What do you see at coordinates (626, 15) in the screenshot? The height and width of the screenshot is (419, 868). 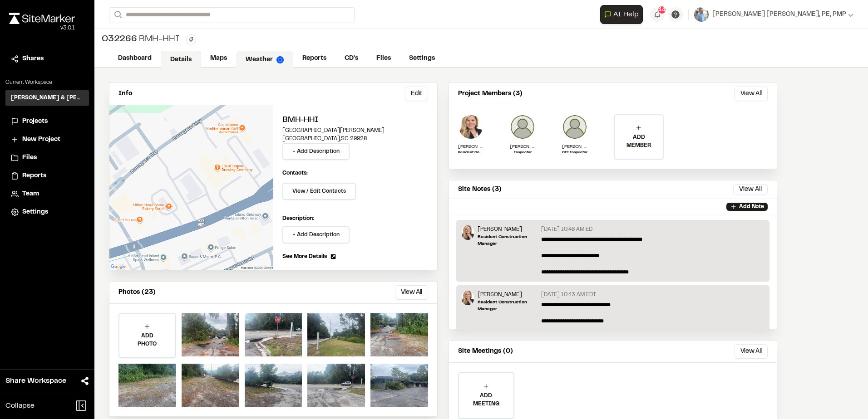 I see `span: AI Help` at bounding box center [626, 15].